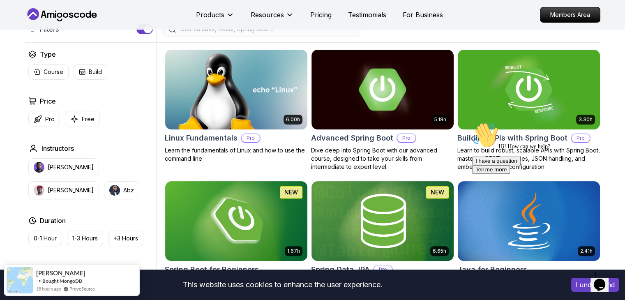 The image size is (625, 300). What do you see at coordinates (58, 148) in the screenshot?
I see `h2: Instructors` at bounding box center [58, 148].